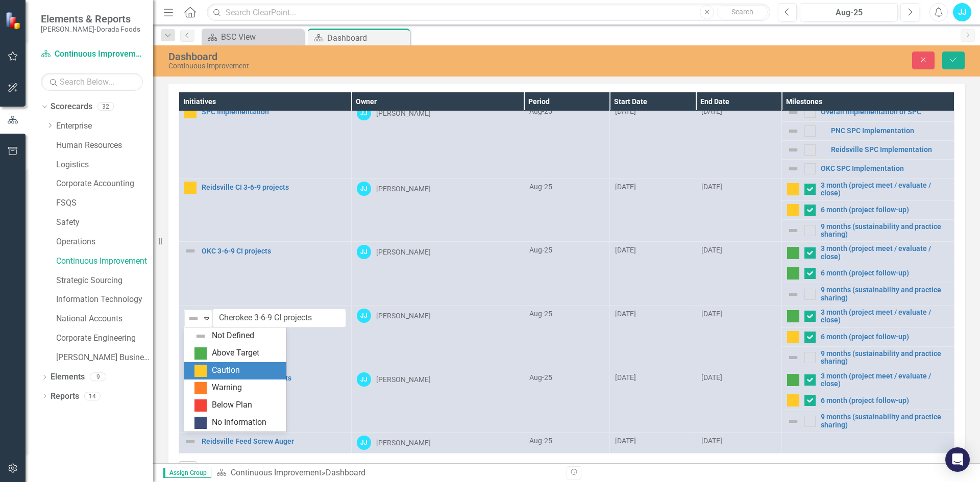 The image size is (980, 482). Describe the element at coordinates (488, 12) in the screenshot. I see `input: Search ClearPoint...` at that location.